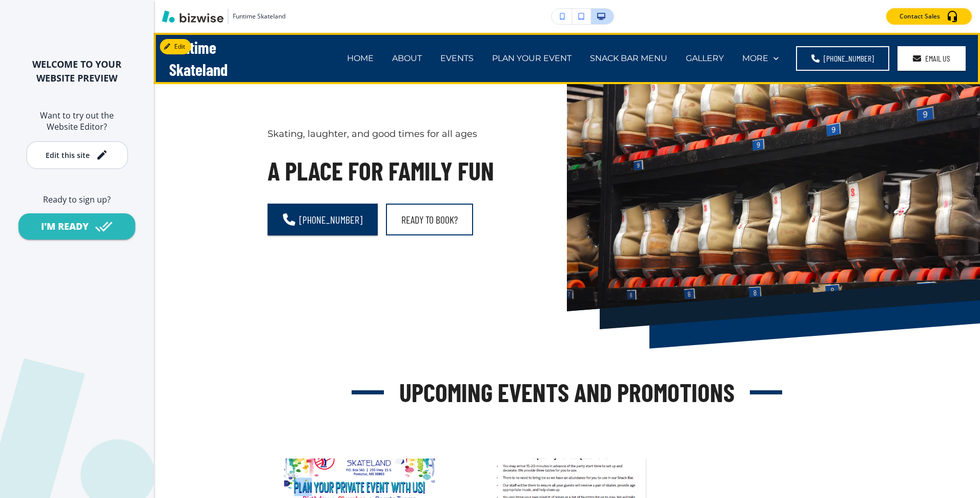  Describe the element at coordinates (64, 226) in the screenshot. I see `div: I'M READY` at that location.